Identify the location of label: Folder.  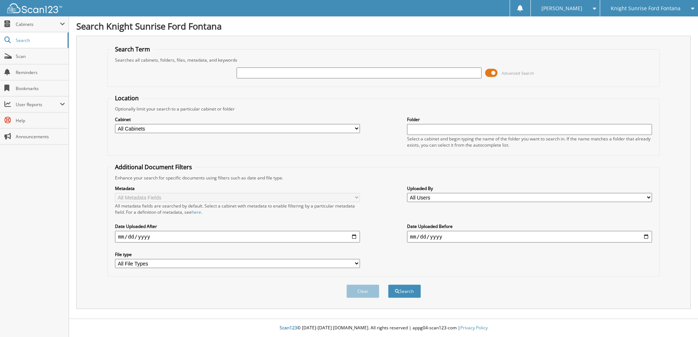
(529, 119).